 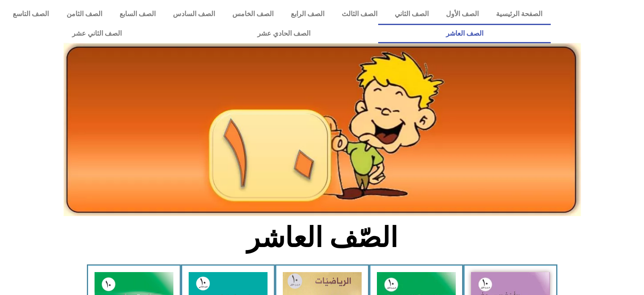 What do you see at coordinates (322, 238) in the screenshot?
I see `h2: الصّف العاشر` at bounding box center [322, 238].